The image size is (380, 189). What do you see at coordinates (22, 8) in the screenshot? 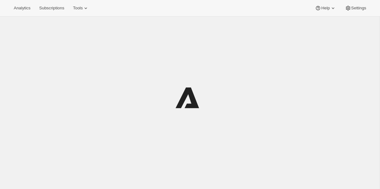
I see `button: Analytics` at bounding box center [22, 8].